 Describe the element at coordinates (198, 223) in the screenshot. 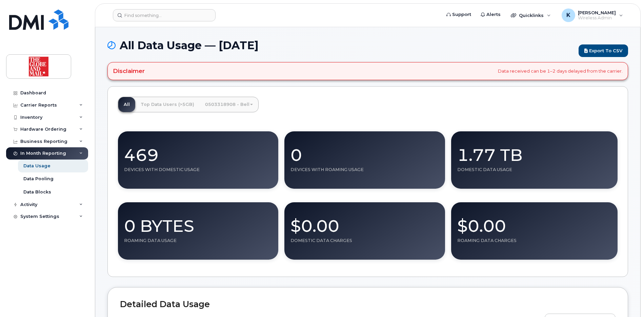

I see `div: 0 Bytes` at that location.